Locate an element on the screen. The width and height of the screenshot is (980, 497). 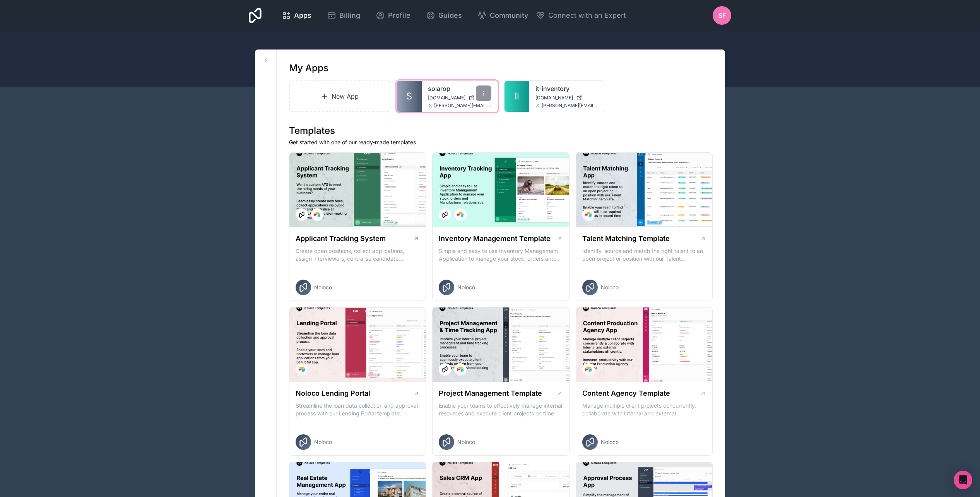
span: Community is located at coordinates (509, 16).